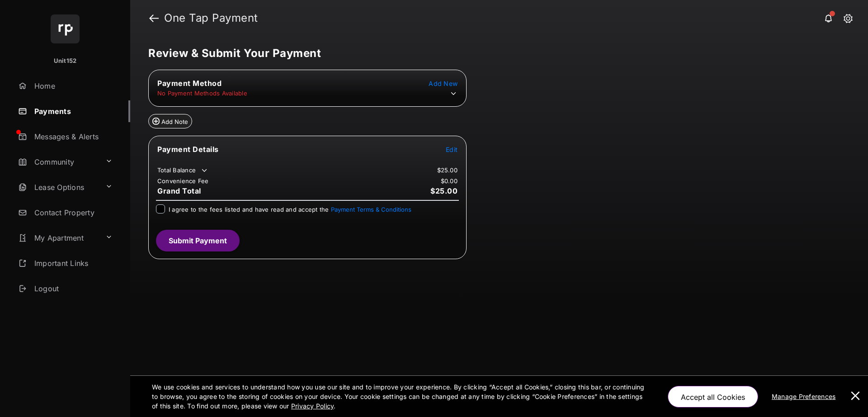 The image size is (868, 417). I want to click on span: Edit, so click(451, 149).